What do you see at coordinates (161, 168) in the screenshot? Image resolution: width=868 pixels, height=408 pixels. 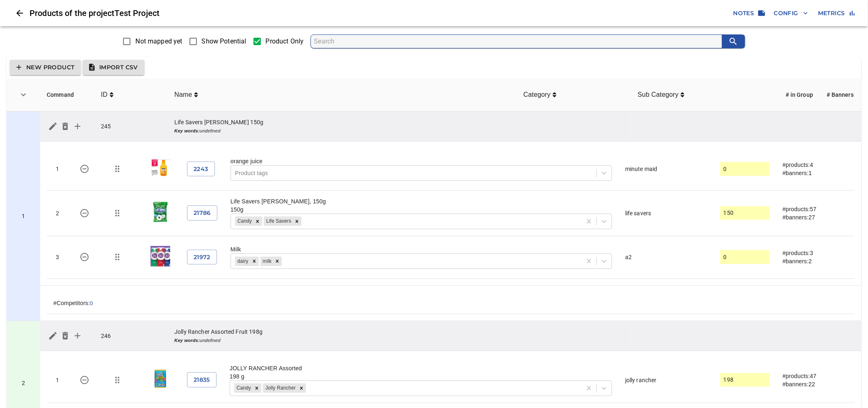 I see `img: orange juice` at bounding box center [161, 168].